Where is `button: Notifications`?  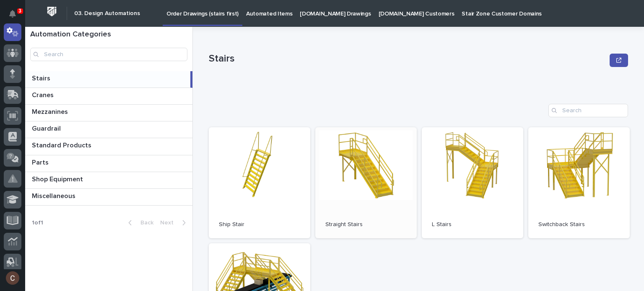 button: Notifications is located at coordinates (12, 14).